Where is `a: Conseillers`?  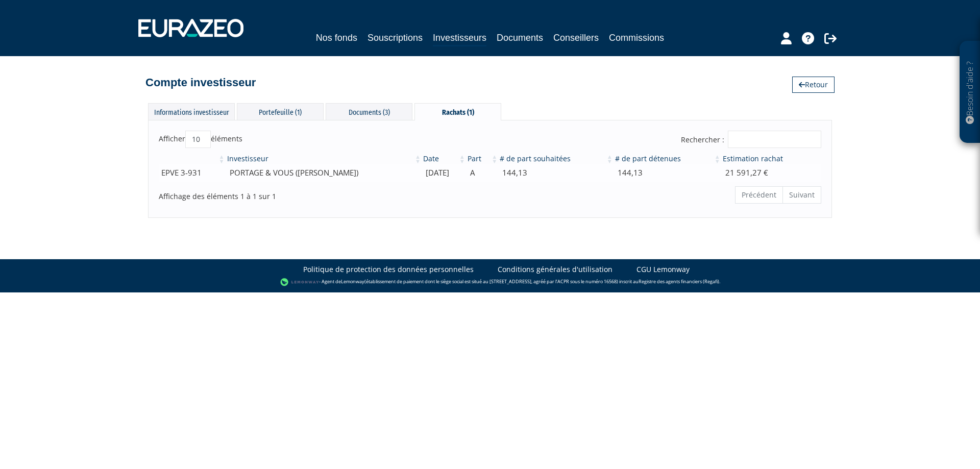
a: Conseillers is located at coordinates (576, 38).